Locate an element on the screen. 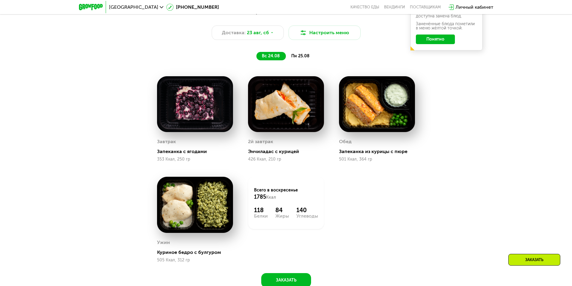 This screenshot has width=572, height=286. div: В даты, выделенные желтым, доступна замена блюд. is located at coordinates (447, 14).